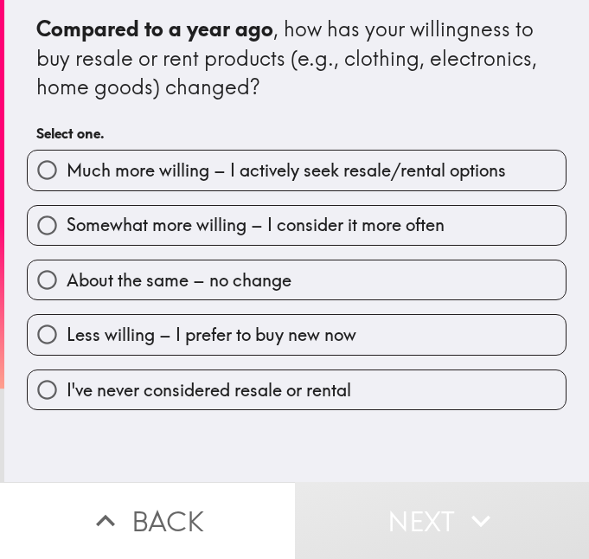 The width and height of the screenshot is (589, 559). I want to click on span: Less willing – I prefer to buy new now, so click(211, 335).